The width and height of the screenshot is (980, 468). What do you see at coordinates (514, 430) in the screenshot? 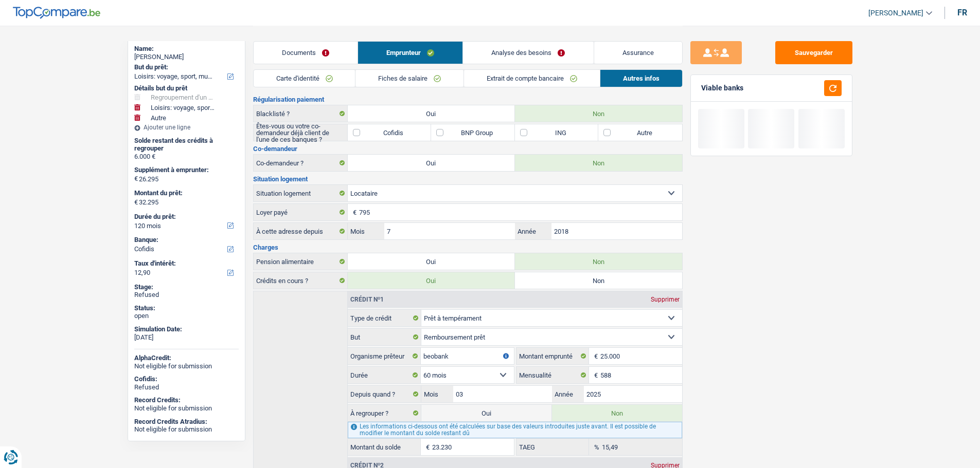
I see `div: Les informations ci-dessous ont été calculées sur base des valeurs introduites juste avant. Il es...` at bounding box center [514, 430].